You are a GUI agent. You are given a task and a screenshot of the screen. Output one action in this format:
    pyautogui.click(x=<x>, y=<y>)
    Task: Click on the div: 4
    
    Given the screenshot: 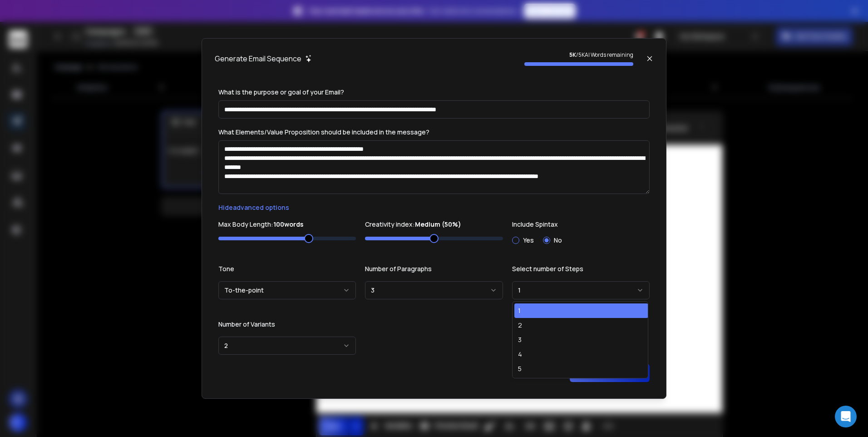 What is the action you would take?
    pyautogui.click(x=520, y=354)
    